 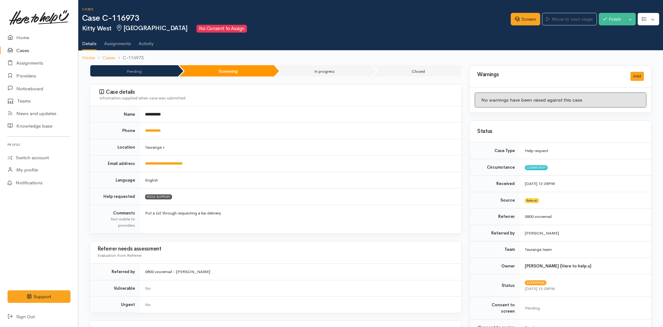 I want to click on button: Finish, so click(x=612, y=19).